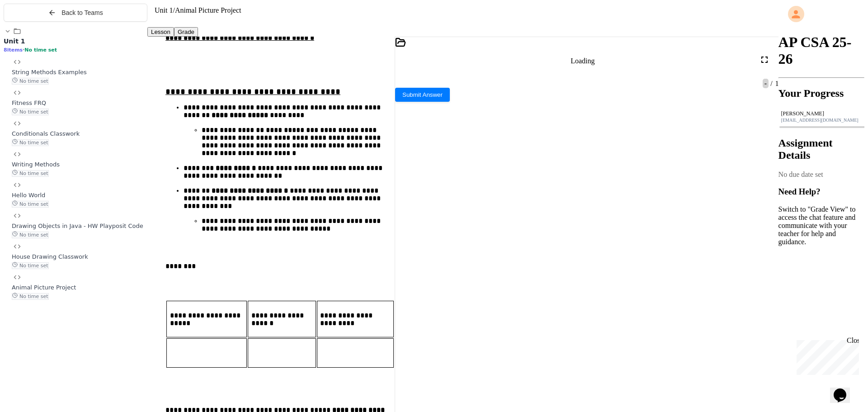  Describe the element at coordinates (76, 13) in the screenshot. I see `button: Back to Teams` at that location.